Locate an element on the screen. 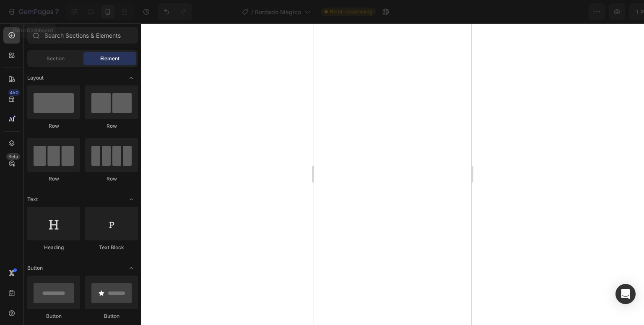 The image size is (644, 325). span: Section is located at coordinates (55, 58).